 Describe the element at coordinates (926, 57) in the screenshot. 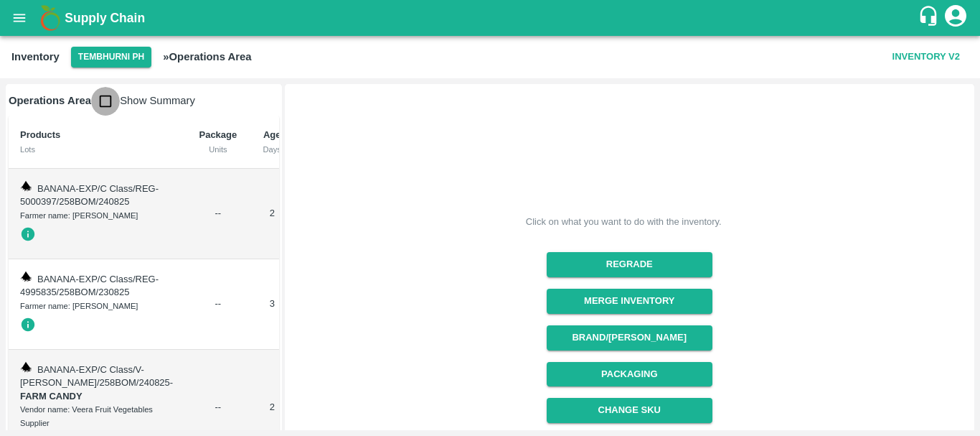

I see `button: Inventory V2` at that location.